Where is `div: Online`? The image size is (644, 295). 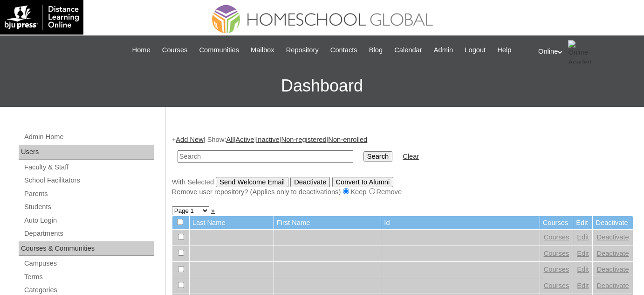
div: Online is located at coordinates (587, 52).